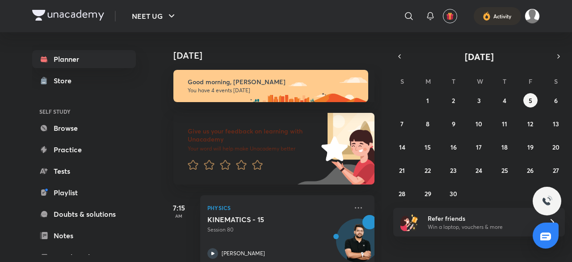 Image resolution: width=572 pixels, height=262 pixels. Describe the element at coordinates (402, 193) in the screenshot. I see `abbr: September 28, 2025` at that location.